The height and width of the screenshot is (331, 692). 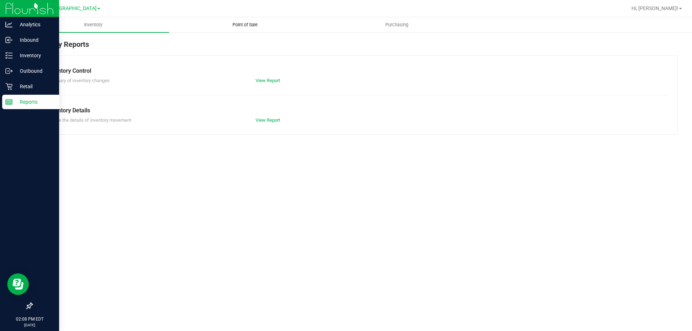 I want to click on p: 02:08 PM EDT, so click(x=30, y=319).